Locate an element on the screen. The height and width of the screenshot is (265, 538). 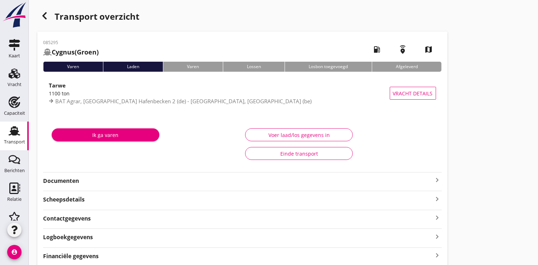
div: Kaart is located at coordinates (14, 56).